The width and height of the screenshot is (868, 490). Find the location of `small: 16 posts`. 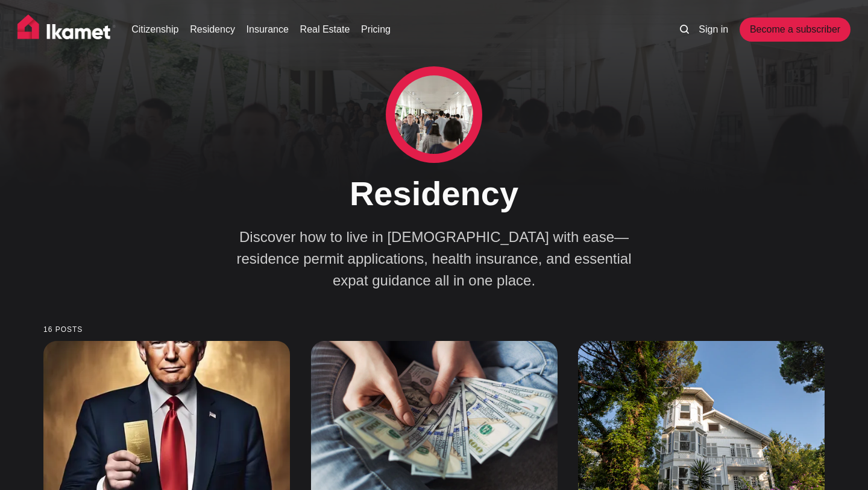

small: 16 posts is located at coordinates (434, 330).